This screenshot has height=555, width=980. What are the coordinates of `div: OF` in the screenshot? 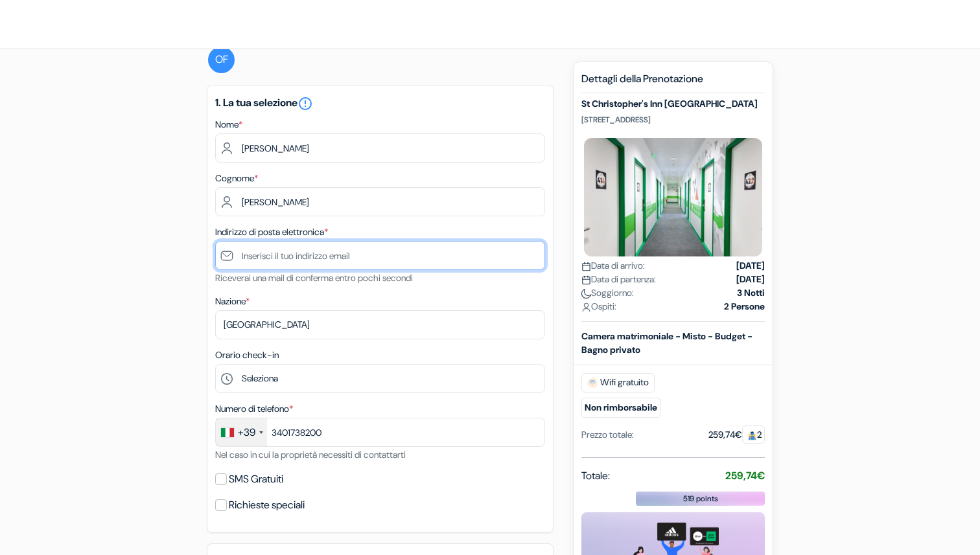 It's located at (221, 60).